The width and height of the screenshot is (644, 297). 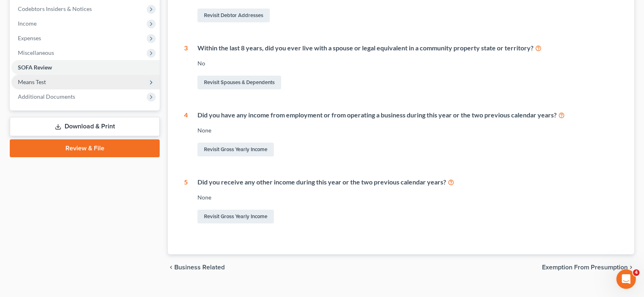 I want to click on div: Did you receive any other income during this year or the two previous calendar years?, so click(x=408, y=182).